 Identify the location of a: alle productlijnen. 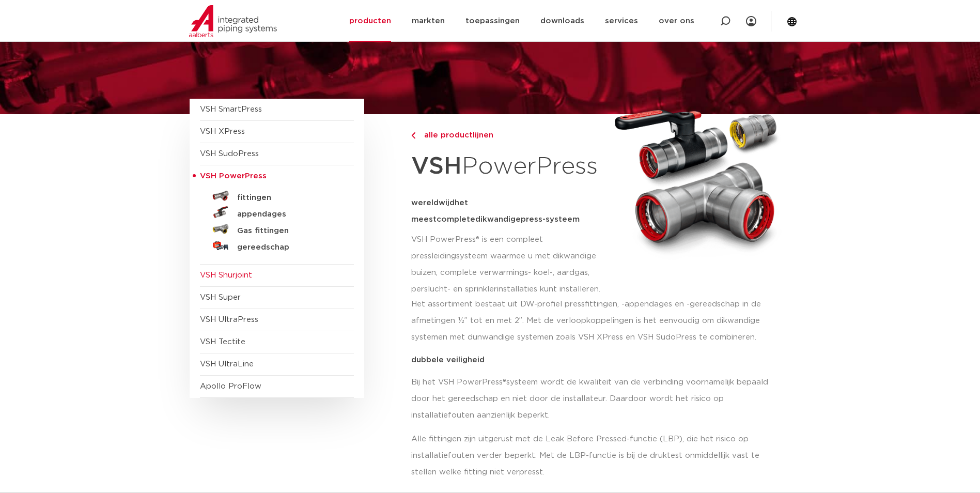
(508, 135).